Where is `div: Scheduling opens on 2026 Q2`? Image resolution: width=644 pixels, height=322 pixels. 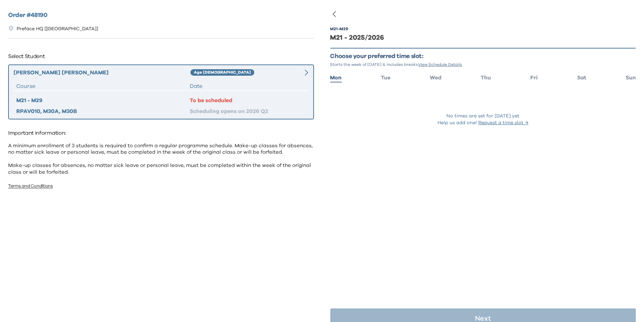 div: Scheduling opens on 2026 Q2 is located at coordinates (248, 112).